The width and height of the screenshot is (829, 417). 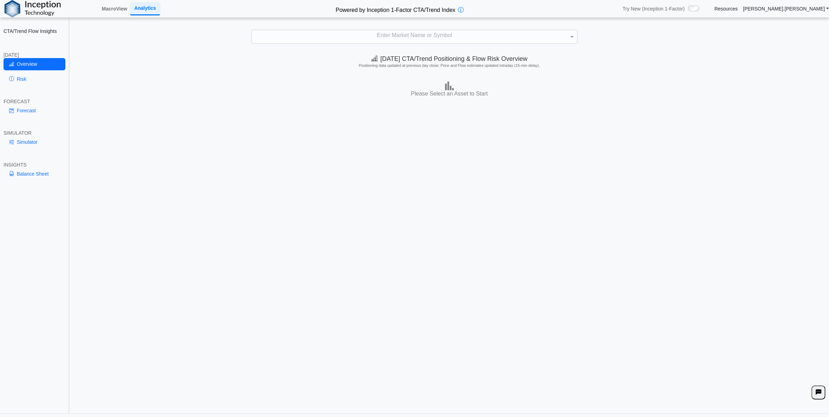 What do you see at coordinates (34, 142) in the screenshot?
I see `a: Simulator` at bounding box center [34, 142].